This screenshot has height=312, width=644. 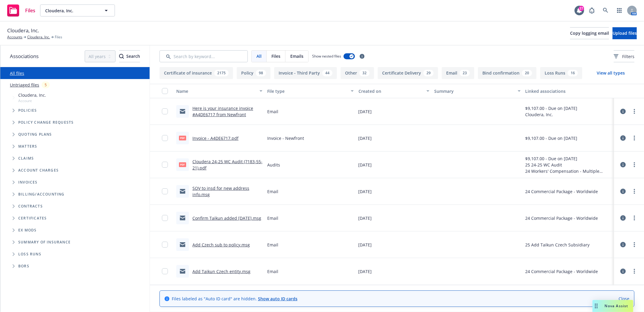 I want to click on button: View all types, so click(x=610, y=73).